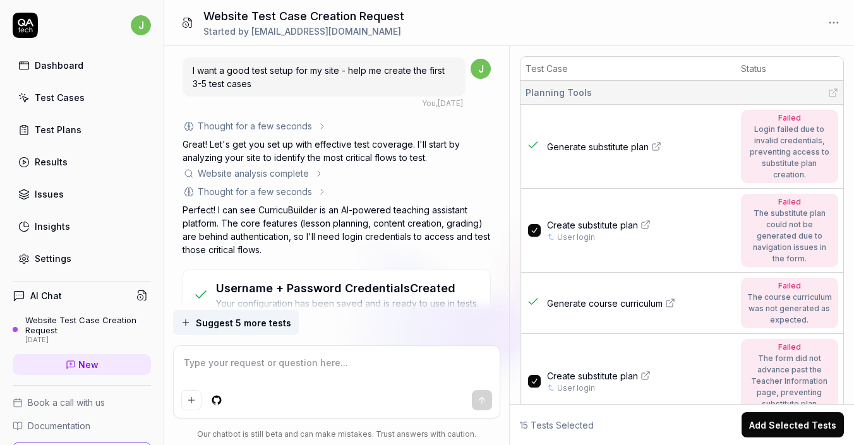 The width and height of the screenshot is (854, 445). What do you see at coordinates (81, 65) in the screenshot?
I see `a: Dashboard` at bounding box center [81, 65].